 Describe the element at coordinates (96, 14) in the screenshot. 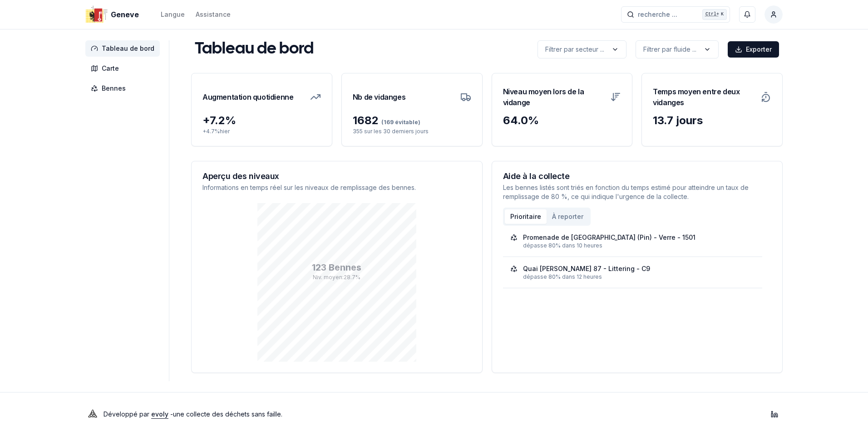

I see `img: Geneve Logo` at that location.